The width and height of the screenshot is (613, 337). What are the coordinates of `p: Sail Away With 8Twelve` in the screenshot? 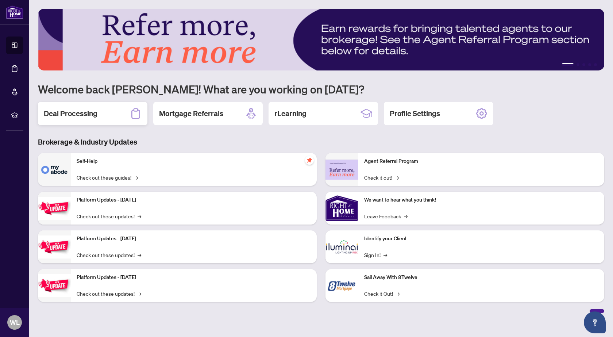 It's located at (481, 277).